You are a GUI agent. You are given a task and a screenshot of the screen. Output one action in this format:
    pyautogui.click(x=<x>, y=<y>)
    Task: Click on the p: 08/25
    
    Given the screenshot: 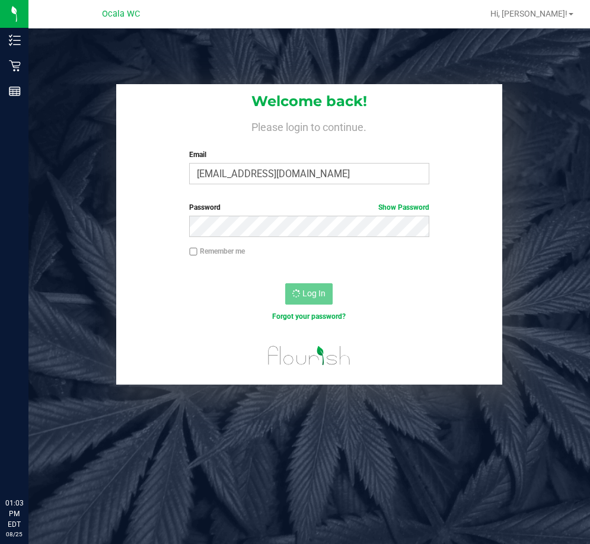 What is the action you would take?
    pyautogui.click(x=14, y=534)
    